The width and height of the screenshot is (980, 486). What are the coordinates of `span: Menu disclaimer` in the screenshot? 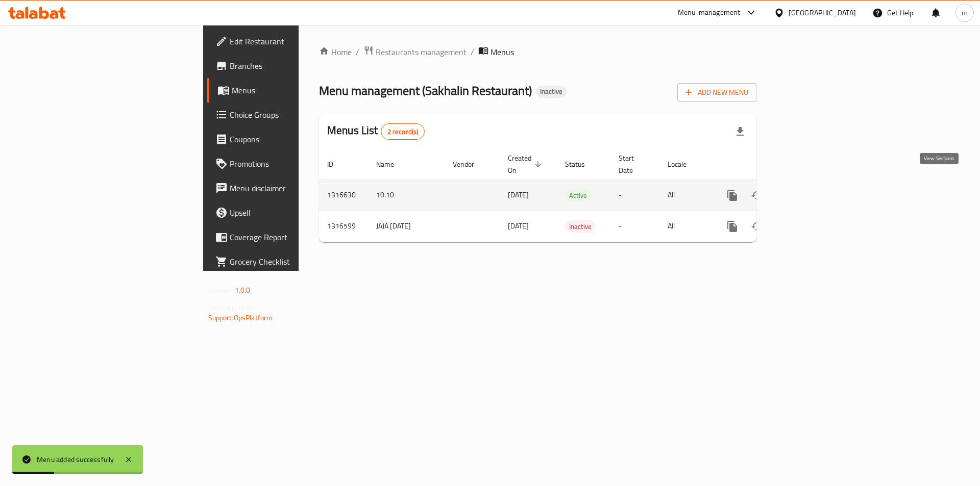 It's located at (294, 189).